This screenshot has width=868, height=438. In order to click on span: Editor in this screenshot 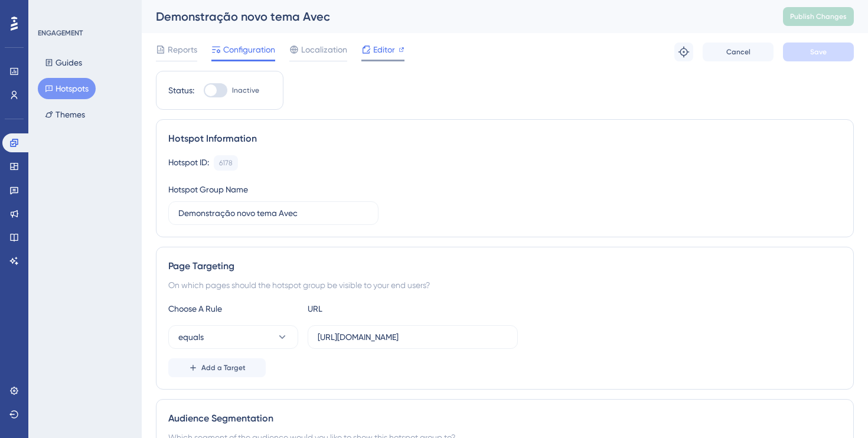, I will do `click(384, 50)`.